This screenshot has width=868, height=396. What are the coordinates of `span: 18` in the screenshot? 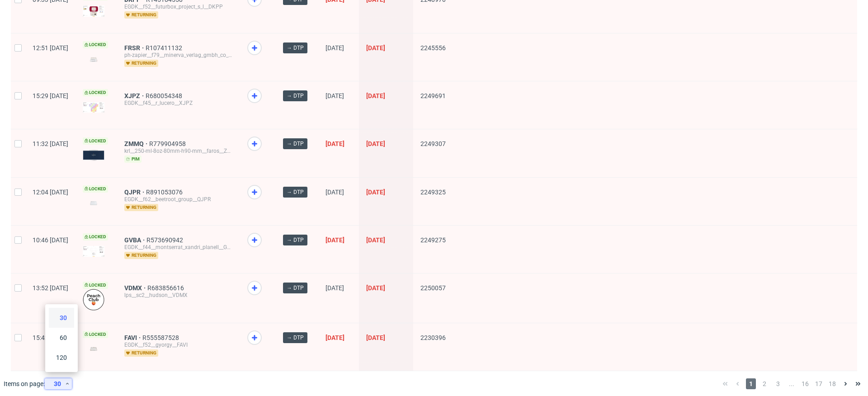 It's located at (833, 384).